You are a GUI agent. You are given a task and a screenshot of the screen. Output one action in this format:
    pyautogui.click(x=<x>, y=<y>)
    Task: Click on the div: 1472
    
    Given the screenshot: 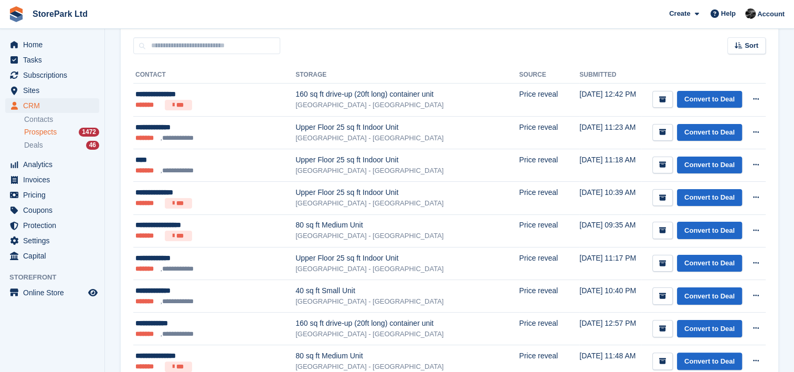 What is the action you would take?
    pyautogui.click(x=89, y=132)
    